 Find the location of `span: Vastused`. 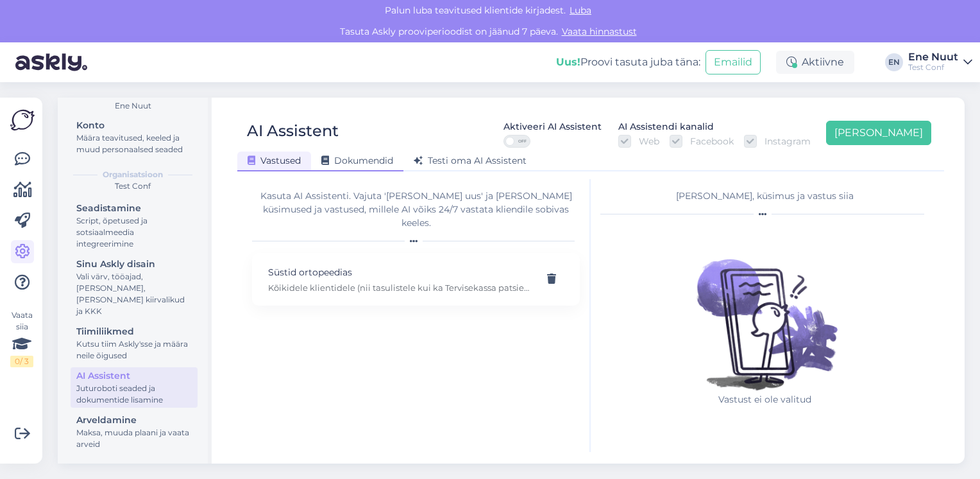

span: Vastused is located at coordinates (274, 161).